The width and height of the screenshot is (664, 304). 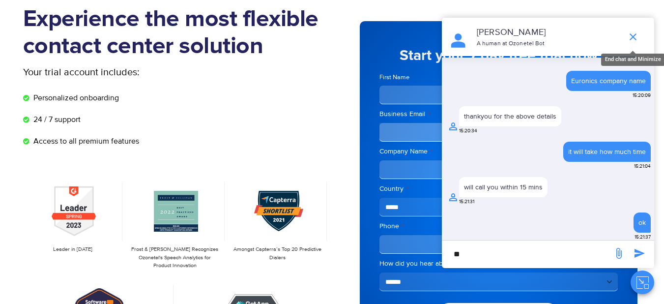 What do you see at coordinates (498, 226) in the screenshot?
I see `label: Phone` at bounding box center [498, 226].